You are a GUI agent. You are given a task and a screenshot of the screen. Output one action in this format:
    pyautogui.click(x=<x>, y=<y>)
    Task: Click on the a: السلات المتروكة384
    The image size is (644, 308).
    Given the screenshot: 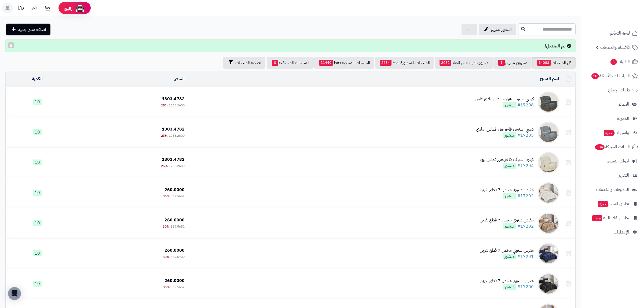 What is the action you would take?
    pyautogui.click(x=612, y=147)
    